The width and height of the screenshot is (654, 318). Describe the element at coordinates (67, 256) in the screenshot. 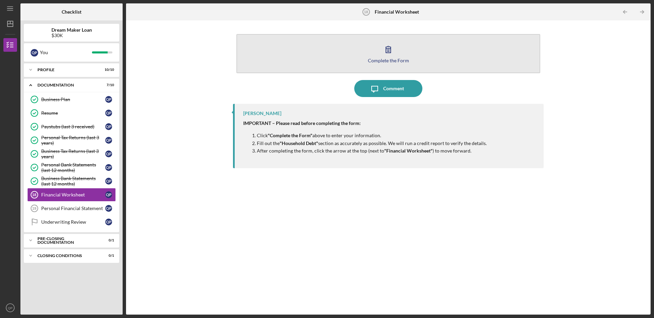

I see `div: Closing Conditions` at that location.